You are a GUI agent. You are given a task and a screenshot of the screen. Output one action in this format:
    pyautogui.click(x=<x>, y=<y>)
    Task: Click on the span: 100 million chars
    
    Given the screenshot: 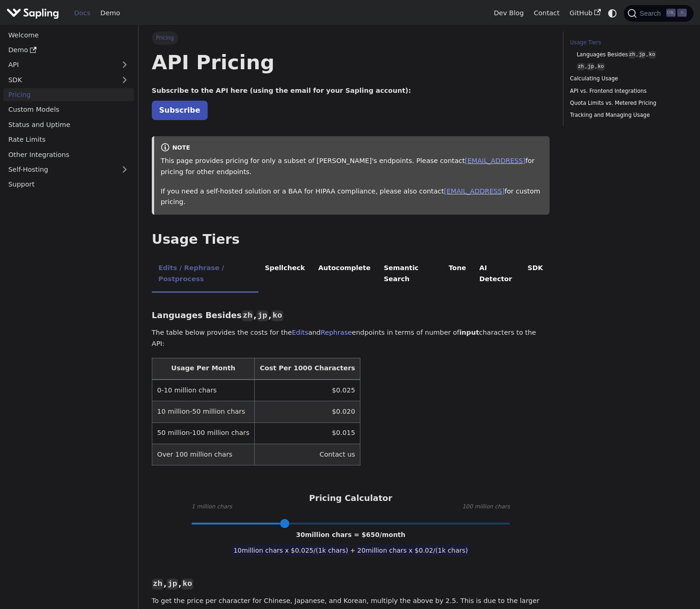 What is the action you would take?
    pyautogui.click(x=486, y=507)
    